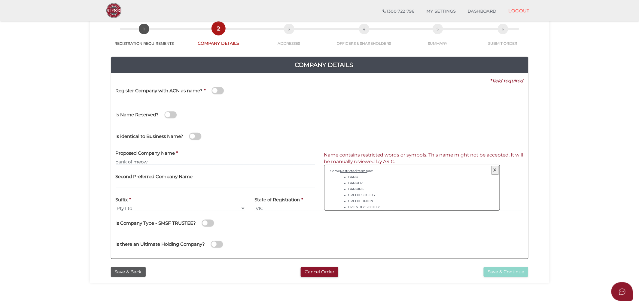 This screenshot has width=639, height=304. Describe the element at coordinates (418, 201) in the screenshot. I see `li: CREDIT UNION` at that location.